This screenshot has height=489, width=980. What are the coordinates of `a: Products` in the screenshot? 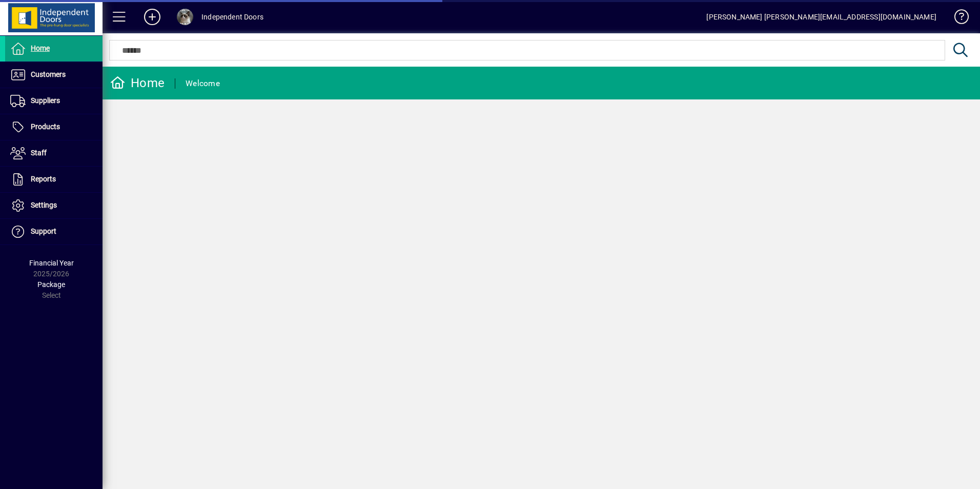 It's located at (54, 127).